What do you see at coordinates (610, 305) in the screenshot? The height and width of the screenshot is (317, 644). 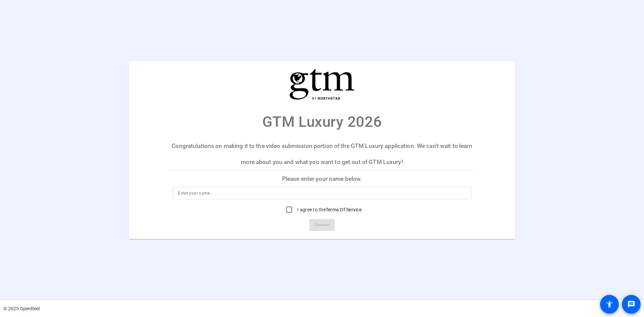 I see `mat-icon: accessibility` at bounding box center [610, 305].